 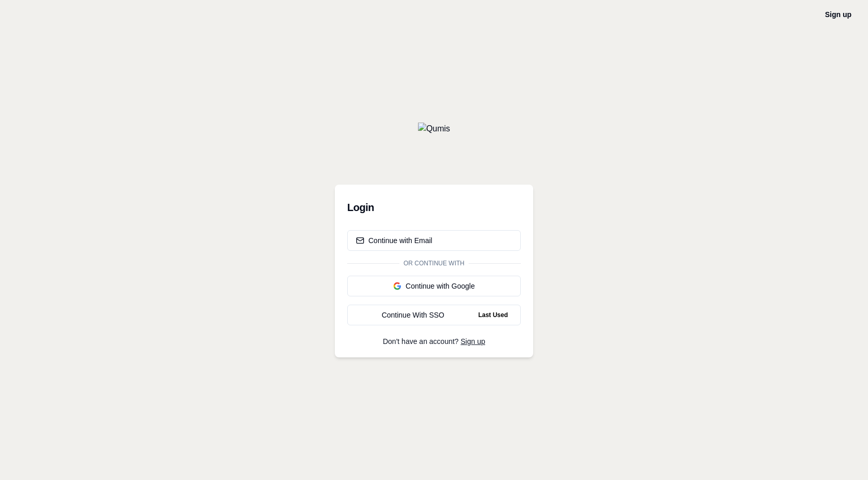 What do you see at coordinates (493, 315) in the screenshot?
I see `span: Last Used` at bounding box center [493, 315].